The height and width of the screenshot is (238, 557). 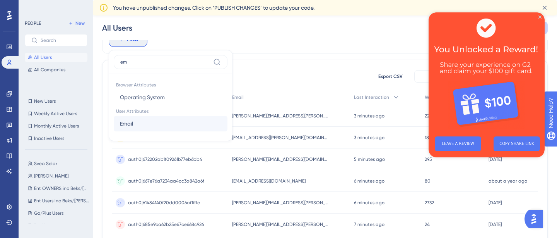 I want to click on button: Export CSV, so click(x=390, y=76).